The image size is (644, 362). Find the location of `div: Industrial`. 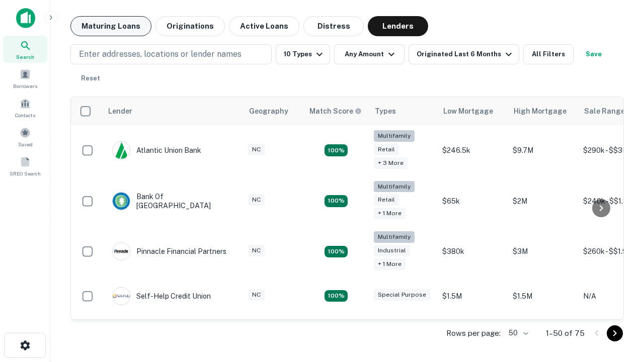

div: Industrial is located at coordinates (392, 251).